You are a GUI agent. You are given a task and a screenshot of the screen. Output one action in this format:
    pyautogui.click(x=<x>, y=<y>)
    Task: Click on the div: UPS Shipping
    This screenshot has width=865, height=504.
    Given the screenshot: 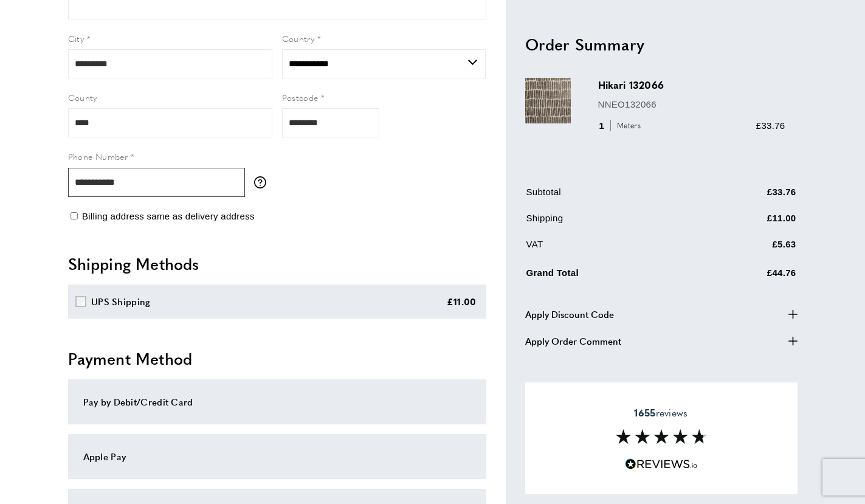 What is the action you would take?
    pyautogui.click(x=121, y=301)
    